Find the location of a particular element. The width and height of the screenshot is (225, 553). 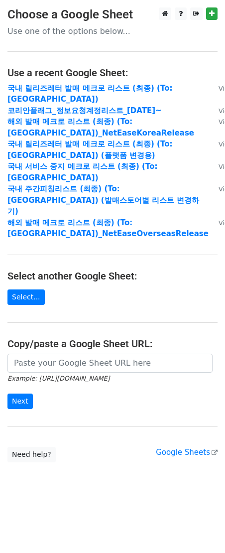

h4: Use a recent Google Sheet: is located at coordinates (113, 73).